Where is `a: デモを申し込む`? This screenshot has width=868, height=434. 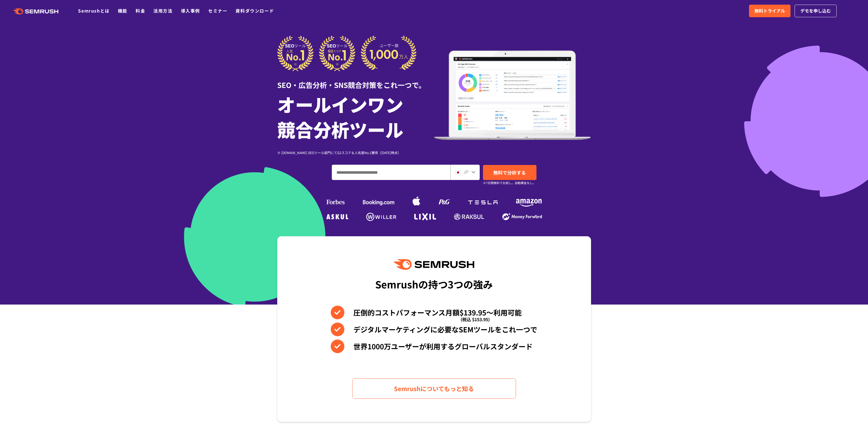 a: デモを申し込む is located at coordinates (816, 11).